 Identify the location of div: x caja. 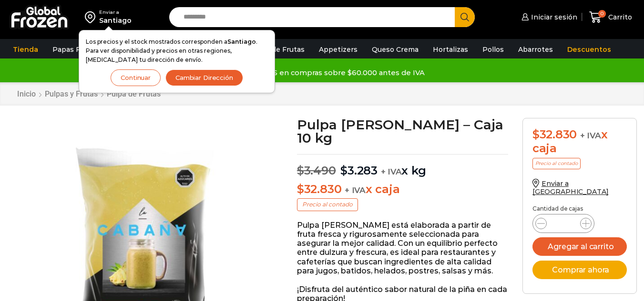
(580, 142).